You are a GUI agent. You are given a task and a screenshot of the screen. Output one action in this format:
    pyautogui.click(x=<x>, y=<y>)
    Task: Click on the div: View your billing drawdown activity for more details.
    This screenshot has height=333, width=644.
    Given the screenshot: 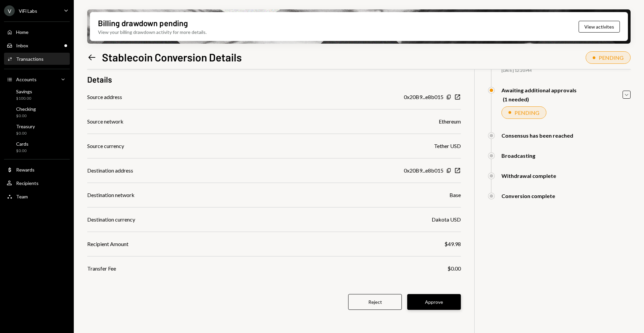 What is the action you would take?
    pyautogui.click(x=152, y=32)
    